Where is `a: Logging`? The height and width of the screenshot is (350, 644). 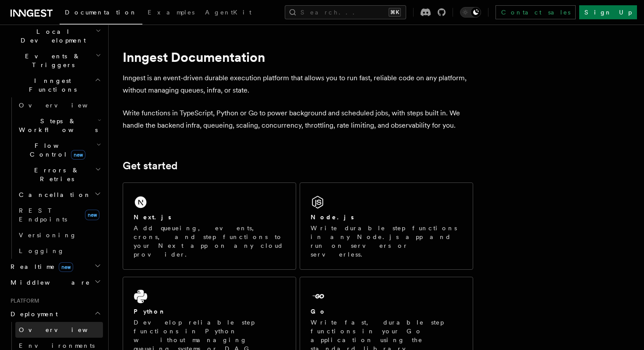 a: Logging is located at coordinates (59, 251).